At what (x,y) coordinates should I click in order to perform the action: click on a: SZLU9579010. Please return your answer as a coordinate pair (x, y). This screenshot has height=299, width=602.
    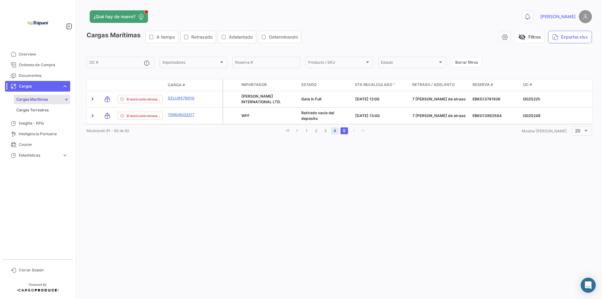
    Looking at the image, I should click on (186, 98).